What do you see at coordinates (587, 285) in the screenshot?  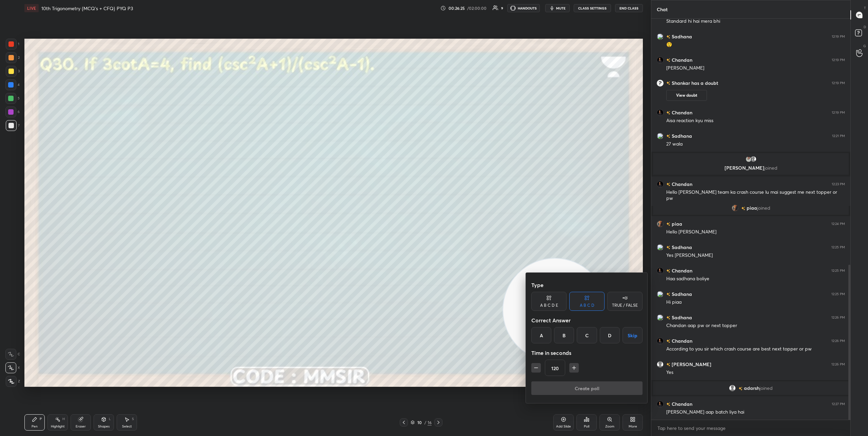 I see `div: Type` at bounding box center [587, 285].